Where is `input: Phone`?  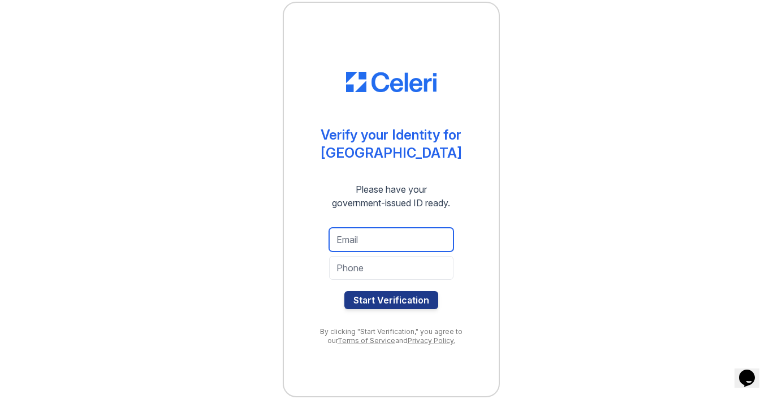 input: Phone is located at coordinates (391, 268).